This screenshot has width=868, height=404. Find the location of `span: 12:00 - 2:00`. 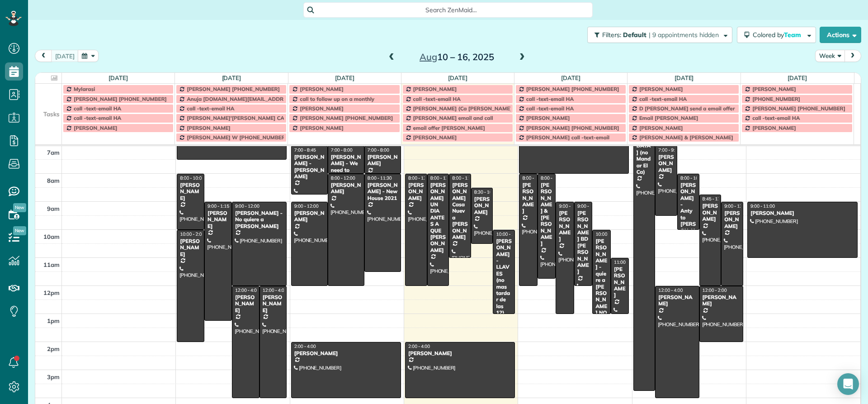

span: 12:00 - 2:00 is located at coordinates (715, 290).